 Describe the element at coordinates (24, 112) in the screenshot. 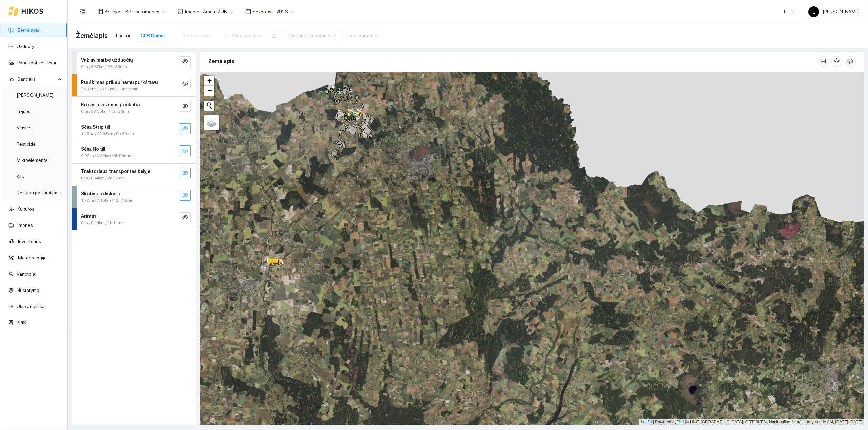

I see `a: Trąšos` at that location.